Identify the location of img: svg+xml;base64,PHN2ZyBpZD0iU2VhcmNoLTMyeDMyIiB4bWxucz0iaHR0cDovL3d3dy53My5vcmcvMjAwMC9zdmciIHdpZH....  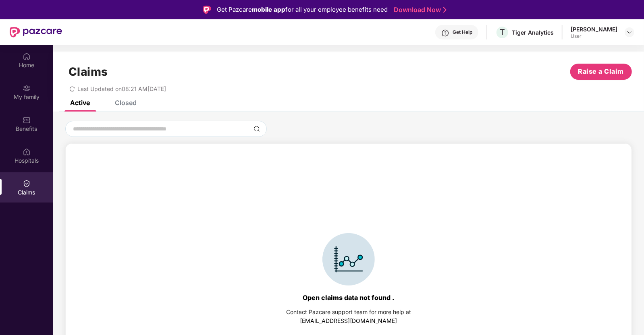
(257, 129).